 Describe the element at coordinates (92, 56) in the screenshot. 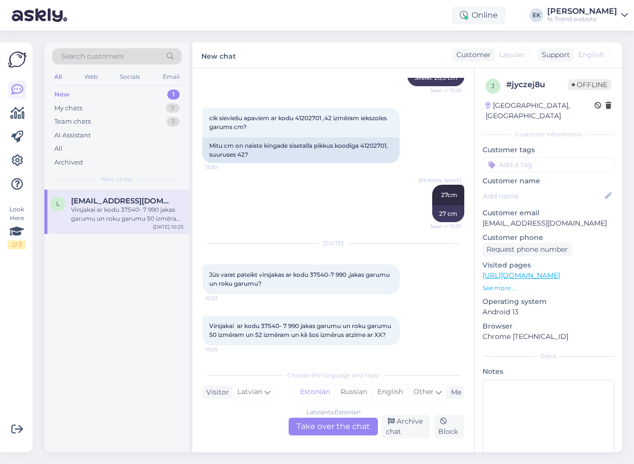

I see `span: Search customers` at that location.